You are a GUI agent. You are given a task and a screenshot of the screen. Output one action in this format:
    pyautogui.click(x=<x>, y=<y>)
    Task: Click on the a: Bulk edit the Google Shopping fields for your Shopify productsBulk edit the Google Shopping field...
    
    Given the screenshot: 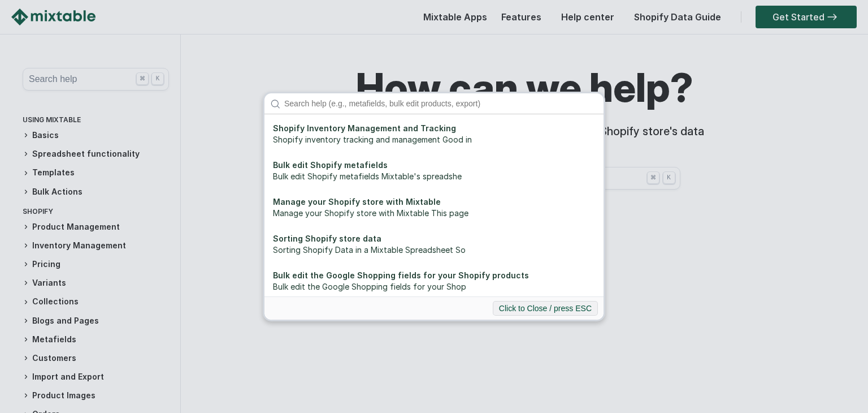 What is the action you would take?
    pyautogui.click(x=434, y=281)
    